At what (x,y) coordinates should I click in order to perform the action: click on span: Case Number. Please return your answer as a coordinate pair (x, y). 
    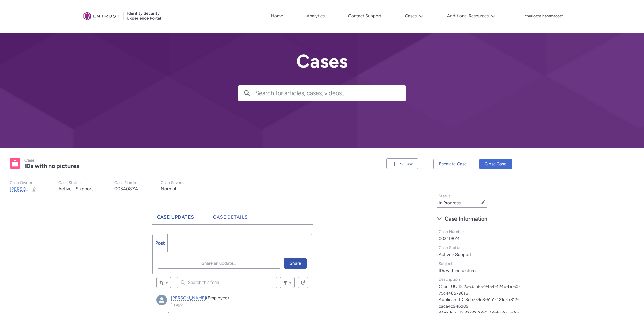
    Looking at the image, I should click on (451, 231).